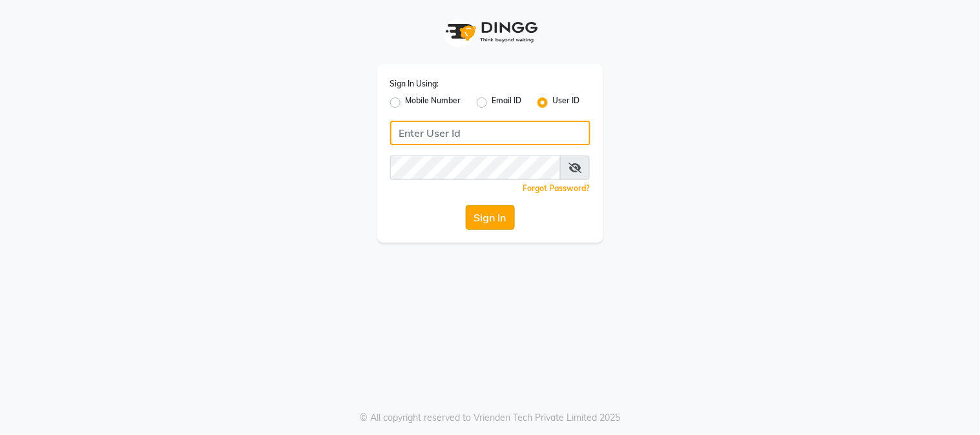  Describe the element at coordinates (490, 32) in the screenshot. I see `img: logo1.svg` at that location.